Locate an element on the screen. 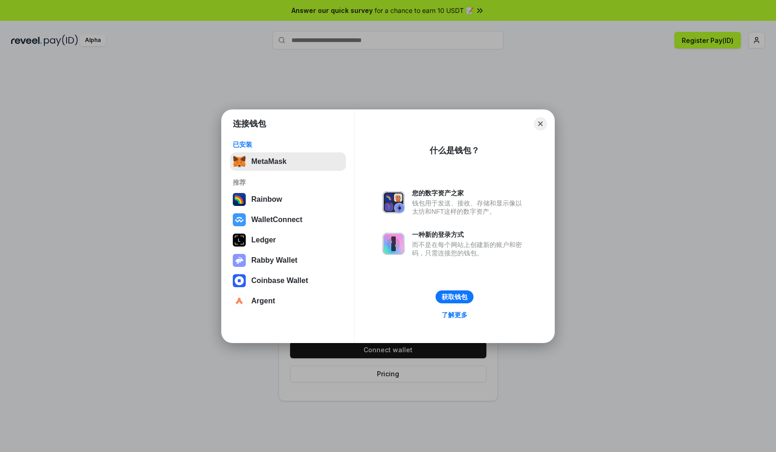 The width and height of the screenshot is (776, 452). div: MetaMask is located at coordinates (269, 162).